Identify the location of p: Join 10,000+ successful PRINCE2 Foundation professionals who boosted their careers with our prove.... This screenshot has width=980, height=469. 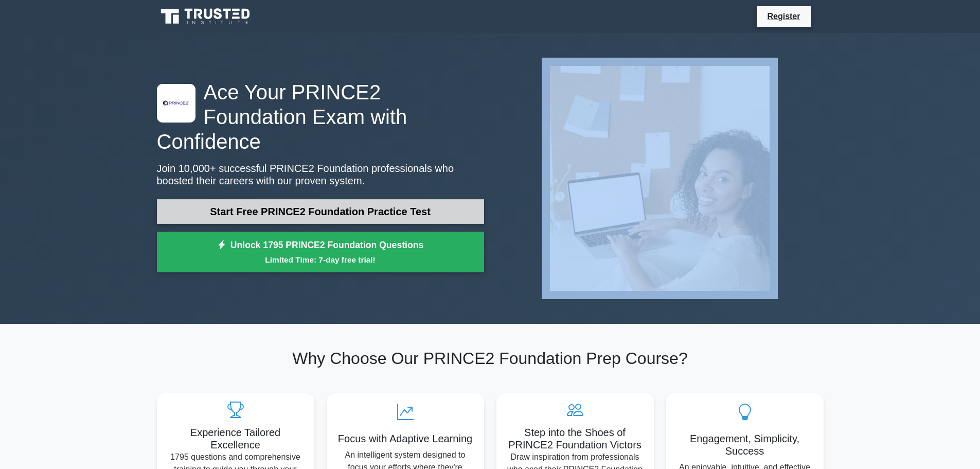
(321, 175).